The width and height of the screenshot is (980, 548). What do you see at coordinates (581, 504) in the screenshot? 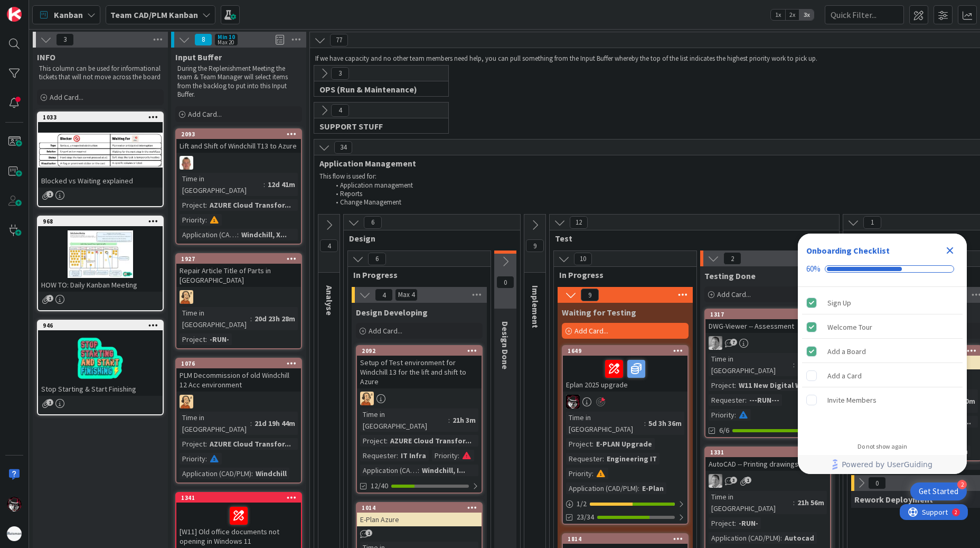
I see `span: 1 / 2` at bounding box center [581, 504].